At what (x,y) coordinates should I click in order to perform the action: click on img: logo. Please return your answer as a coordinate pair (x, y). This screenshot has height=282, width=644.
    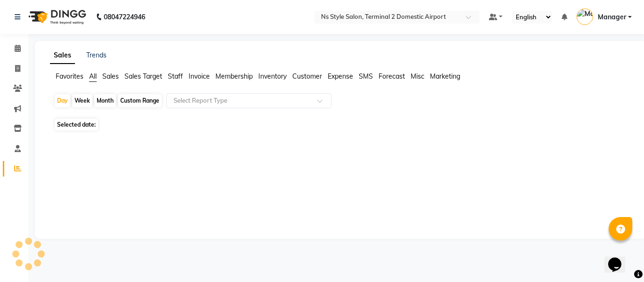
    Looking at the image, I should click on (56, 17).